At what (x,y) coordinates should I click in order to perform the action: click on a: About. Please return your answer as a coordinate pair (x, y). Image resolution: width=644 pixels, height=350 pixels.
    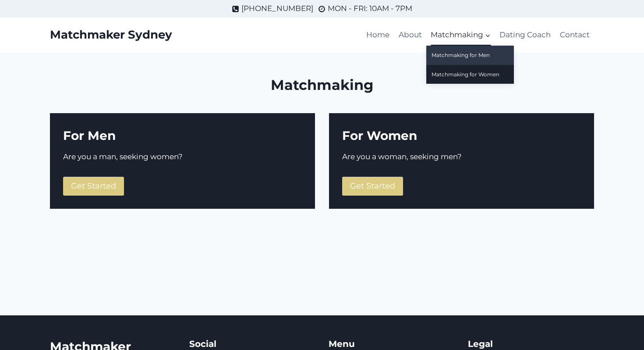
    Looking at the image, I should click on (410, 35).